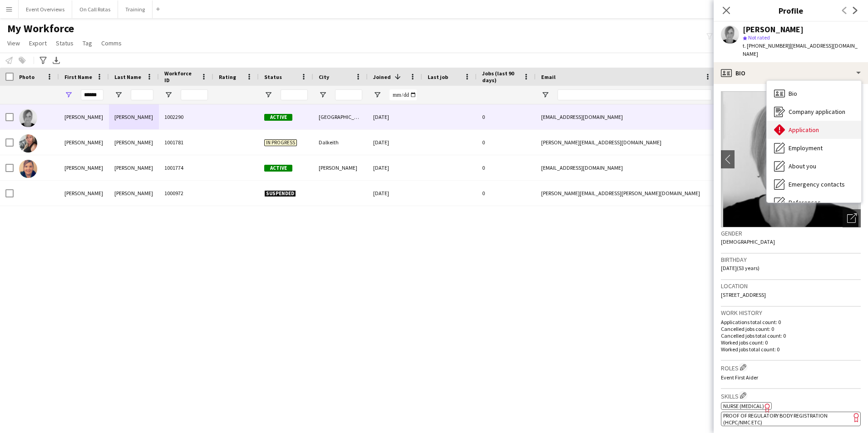 The image size is (868, 433). I want to click on h3: Location, so click(790, 285).